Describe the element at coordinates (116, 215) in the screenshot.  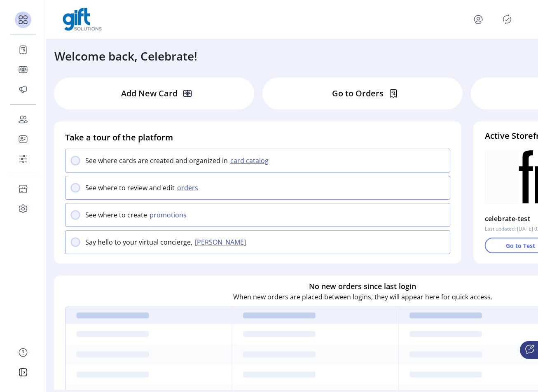
I see `p: See where to create` at that location.